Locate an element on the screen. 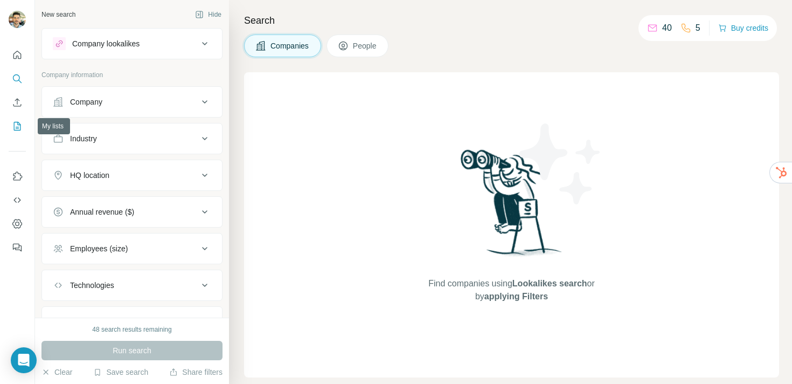 This screenshot has height=384, width=792. p: 5 is located at coordinates (698, 28).